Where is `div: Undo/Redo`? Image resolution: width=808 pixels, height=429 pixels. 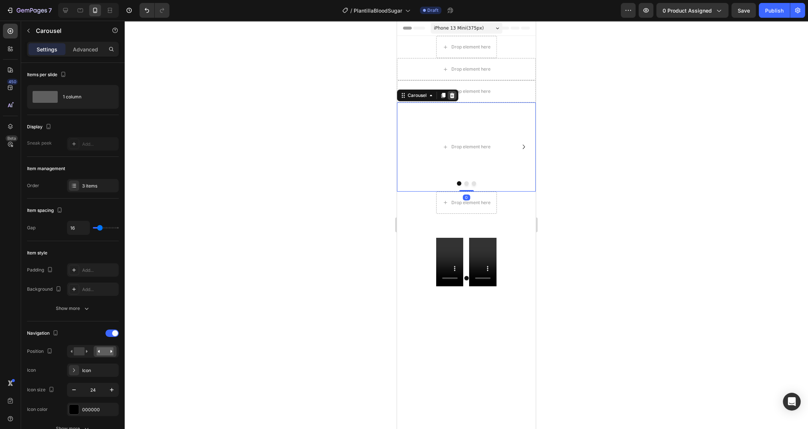
div: Undo/Redo is located at coordinates (154, 10).